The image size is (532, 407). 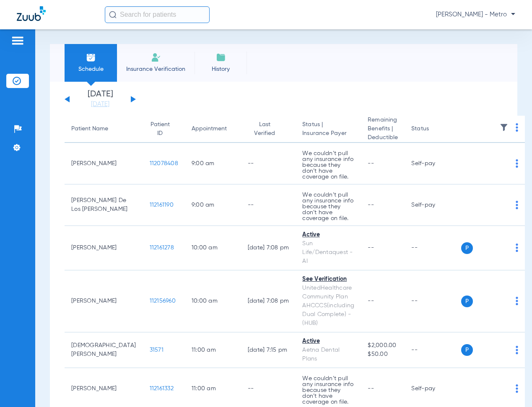 What do you see at coordinates (161, 205) in the screenshot?
I see `span: 112161190` at bounding box center [161, 205].